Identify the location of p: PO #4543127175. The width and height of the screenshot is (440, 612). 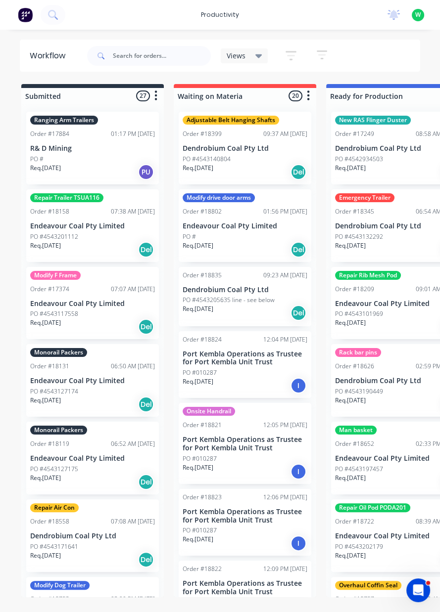
(54, 470).